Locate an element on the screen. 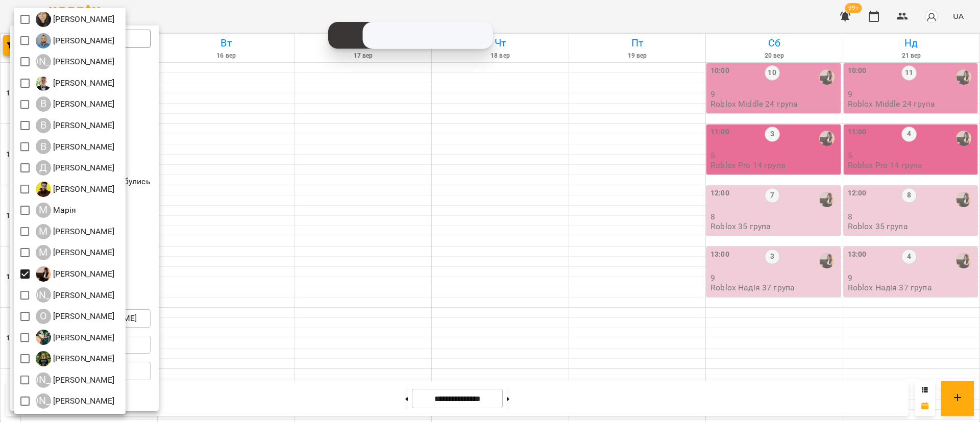 Image resolution: width=980 pixels, height=422 pixels. img: Р is located at coordinates (43, 358).